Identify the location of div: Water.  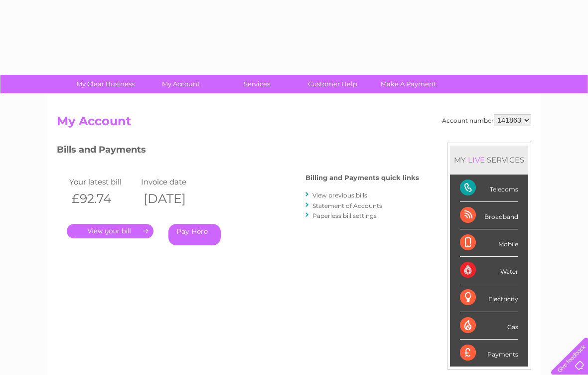
(489, 270).